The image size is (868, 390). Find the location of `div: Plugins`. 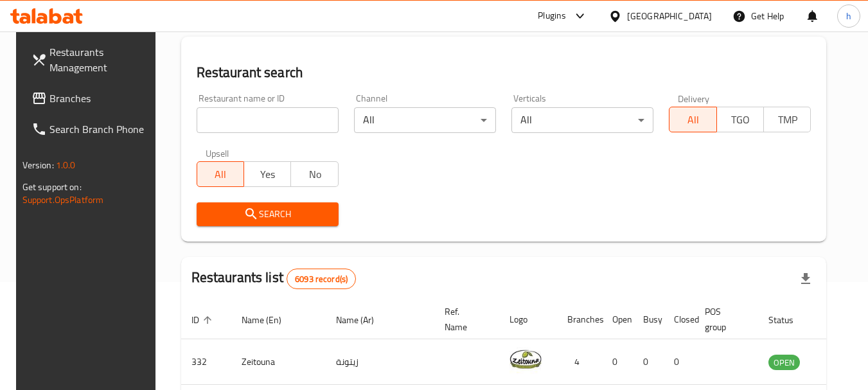

div: Plugins is located at coordinates (552, 16).